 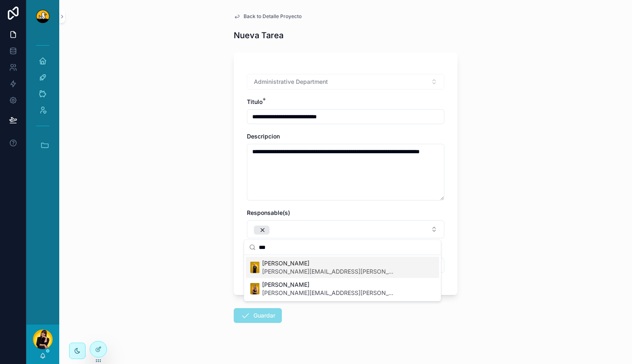 What do you see at coordinates (258, 35) in the screenshot?
I see `h1: Nueva Tarea` at bounding box center [258, 35].